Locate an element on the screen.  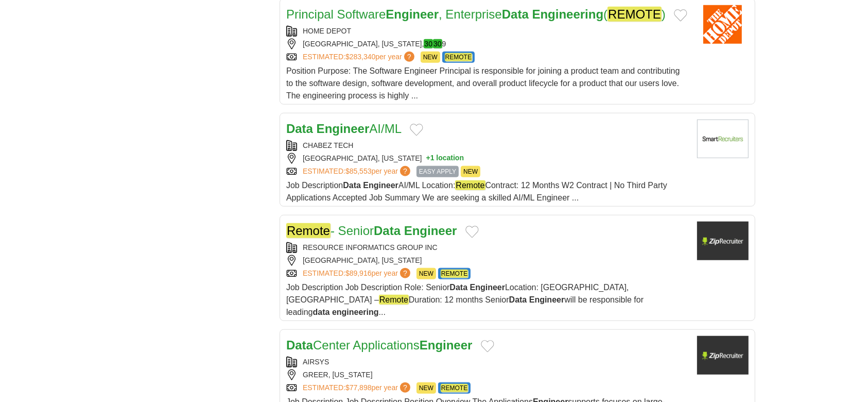
strong: Engineering is located at coordinates (568, 14).